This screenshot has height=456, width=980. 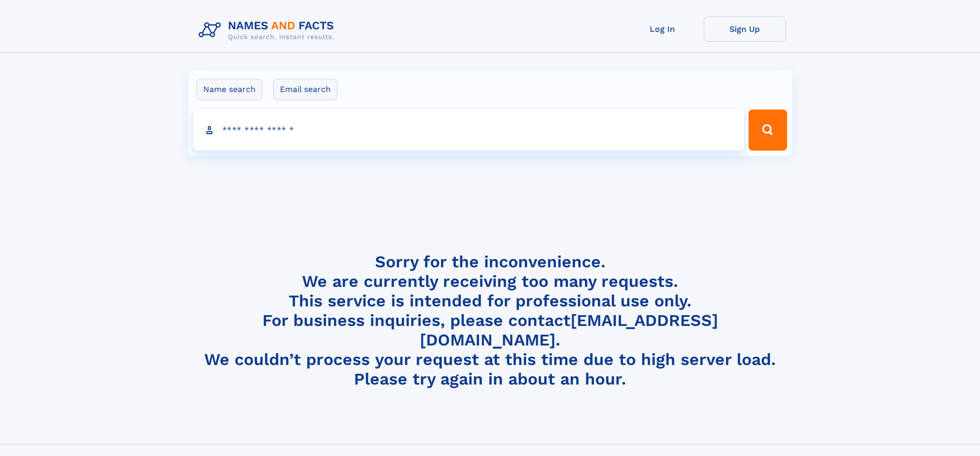 What do you see at coordinates (268, 31) in the screenshot?
I see `img: Logo Names and Facts` at bounding box center [268, 31].